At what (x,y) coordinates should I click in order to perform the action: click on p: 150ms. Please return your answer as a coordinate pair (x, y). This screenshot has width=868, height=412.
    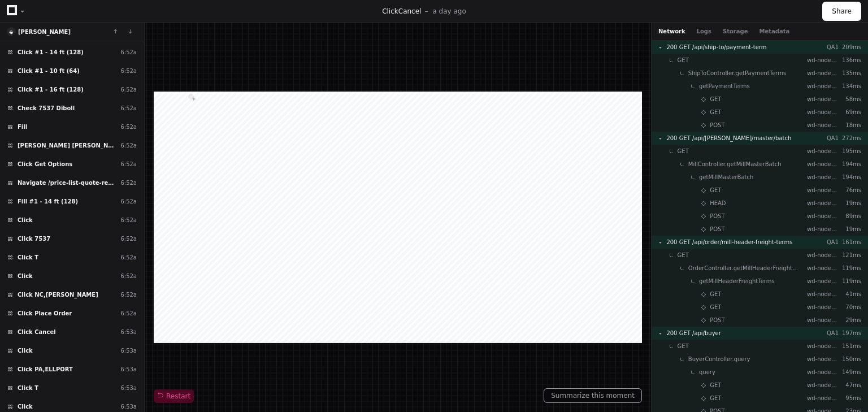
    Looking at the image, I should click on (850, 358).